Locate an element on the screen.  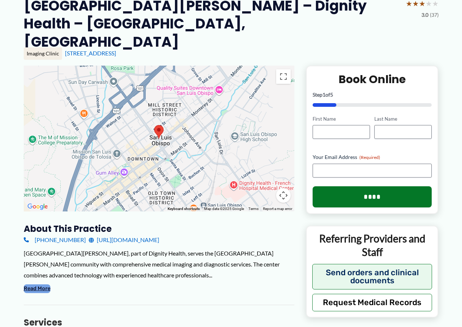
div: Imaging Clinic is located at coordinates (43, 54).